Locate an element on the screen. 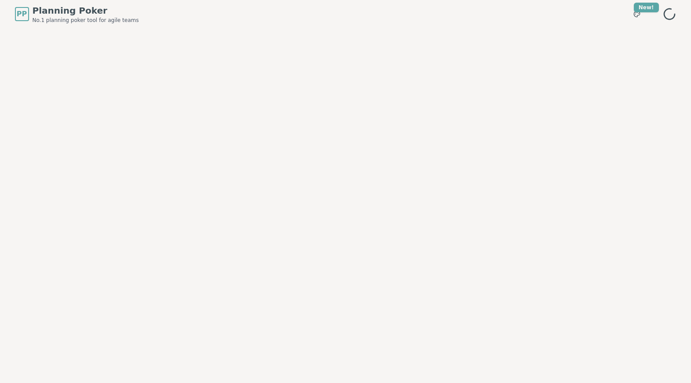  a: PPPlanning PokerNo.1 planning poker tool for agile teams is located at coordinates (77, 14).